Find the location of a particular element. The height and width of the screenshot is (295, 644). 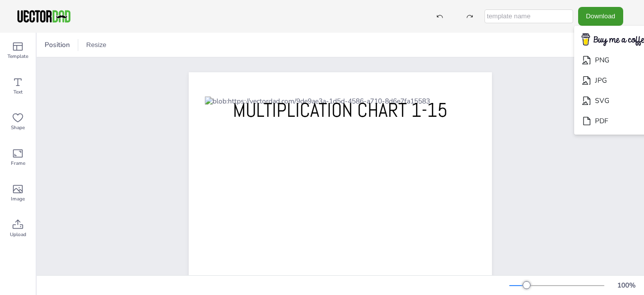

span: Upload is located at coordinates (18, 235).